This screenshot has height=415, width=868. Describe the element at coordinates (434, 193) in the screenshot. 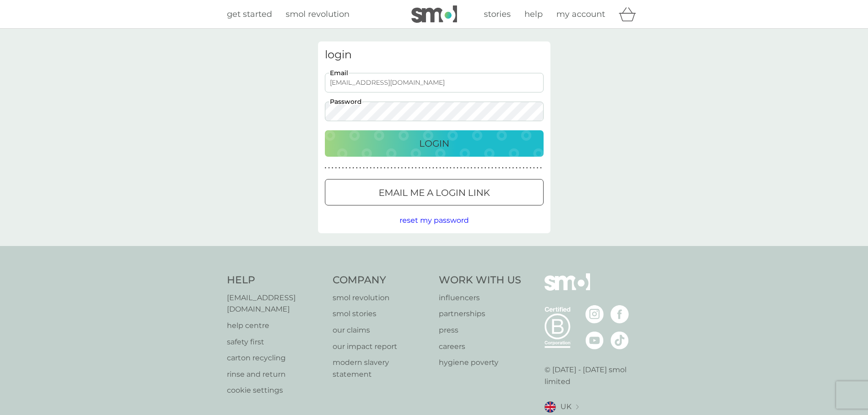

I see `p: Email me a login link` at that location.